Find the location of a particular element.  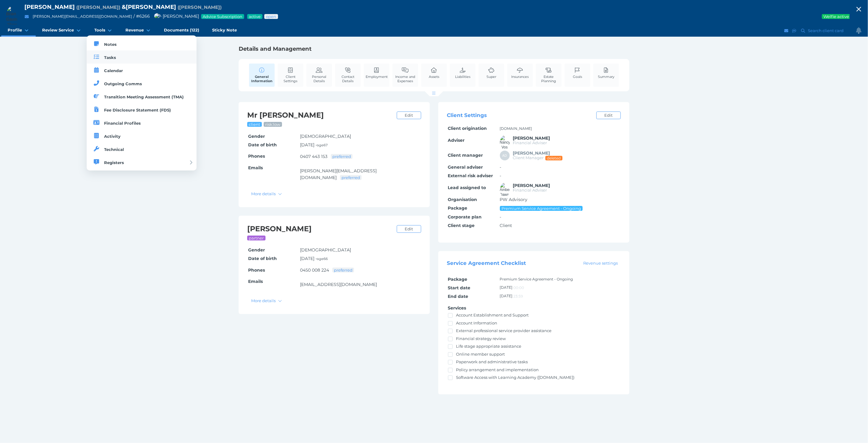

a: Technical is located at coordinates (142, 148).